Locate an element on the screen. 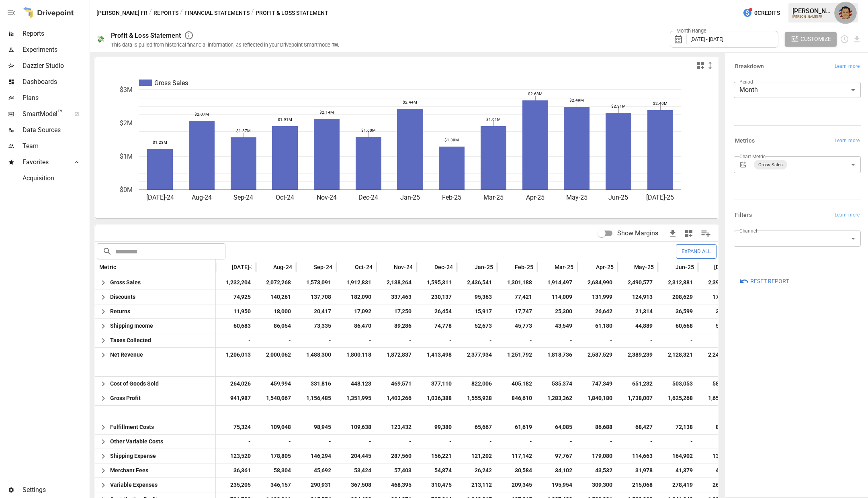 The width and height of the screenshot is (868, 498). text: $2.44M is located at coordinates (410, 102).